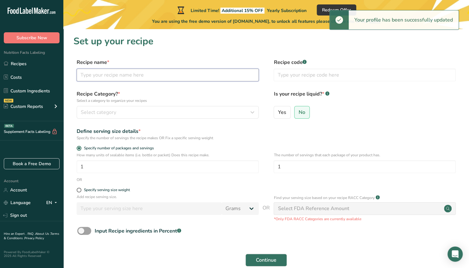 The image size is (469, 268). Describe the element at coordinates (336, 10) in the screenshot. I see `button: Redeem Offer` at that location.